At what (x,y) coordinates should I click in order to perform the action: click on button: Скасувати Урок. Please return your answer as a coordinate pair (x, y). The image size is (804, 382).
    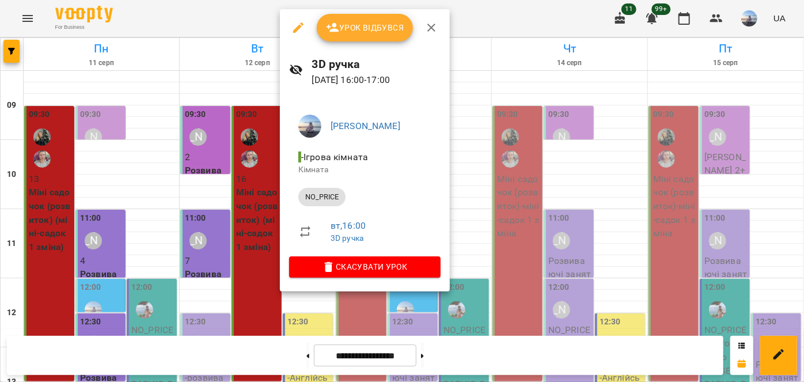
    Looking at the image, I should click on (365, 267).